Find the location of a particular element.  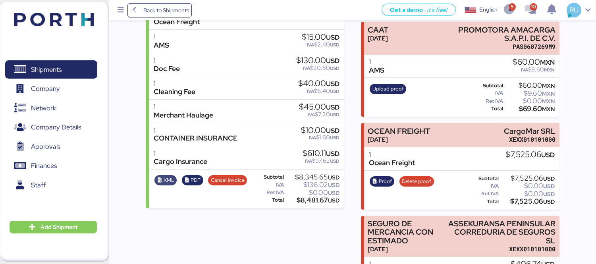

span: Company Details is located at coordinates (56, 127).